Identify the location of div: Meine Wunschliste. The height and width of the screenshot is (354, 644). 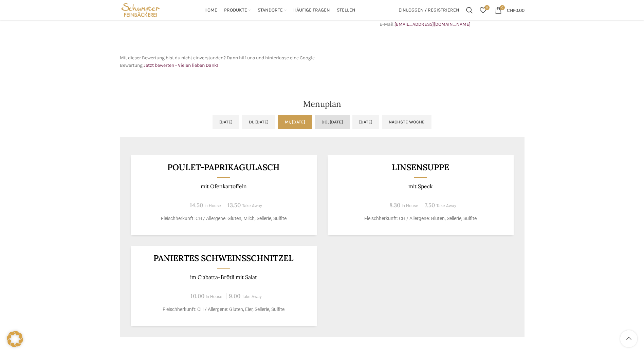
(483, 11).